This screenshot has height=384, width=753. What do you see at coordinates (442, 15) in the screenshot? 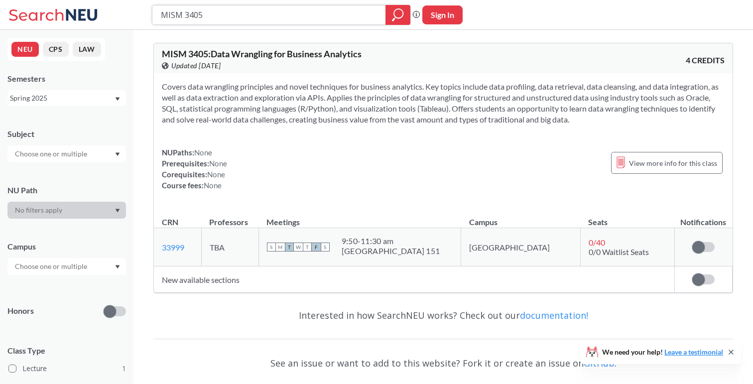
I see `button: Sign In` at bounding box center [442, 15].